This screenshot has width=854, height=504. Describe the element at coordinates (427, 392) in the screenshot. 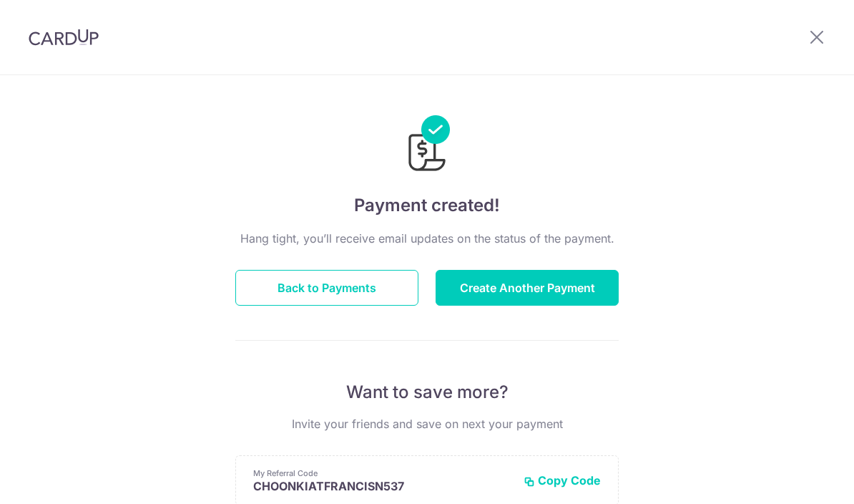

I see `p: Want to save more?` at that location.